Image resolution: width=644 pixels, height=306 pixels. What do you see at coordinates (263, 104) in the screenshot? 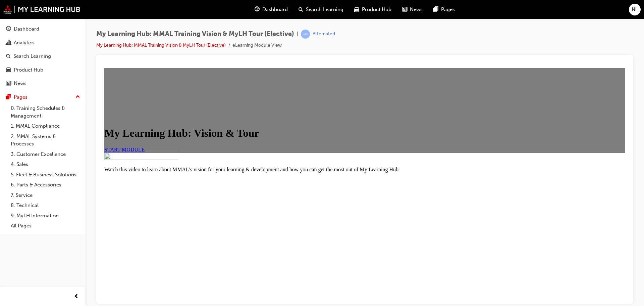
I see `p: Watch this video to learn about MMAL's vision for your learning & development and how you can get...` at bounding box center [263, 104].